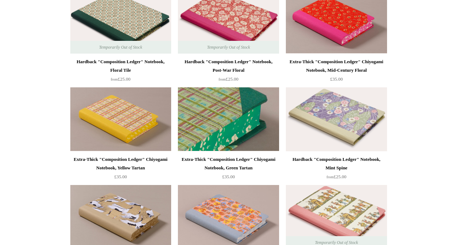 Image resolution: width=457 pixels, height=245 pixels. I want to click on a: Hardback "Composition Ledger" Notebook, Floral Tile from£25.00, so click(121, 72).